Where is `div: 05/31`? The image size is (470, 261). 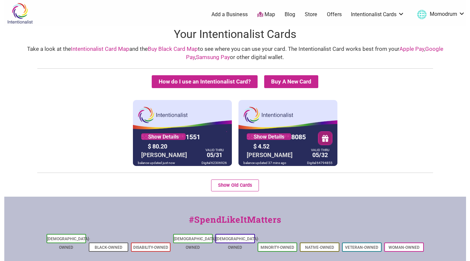 div: 05/31 is located at coordinates (215, 154).